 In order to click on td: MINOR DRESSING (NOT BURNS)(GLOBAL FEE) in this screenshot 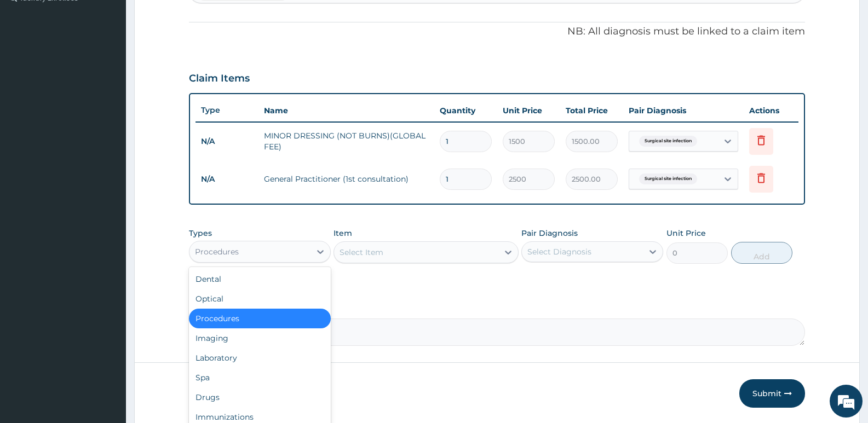, I will do `click(346, 141)`.